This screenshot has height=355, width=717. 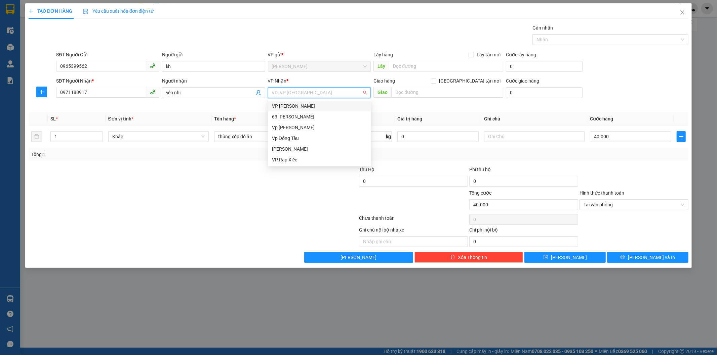 What do you see at coordinates (118, 11) in the screenshot?
I see `span: Yêu cầu xuất hóa đơn điện tử` at bounding box center [118, 11].